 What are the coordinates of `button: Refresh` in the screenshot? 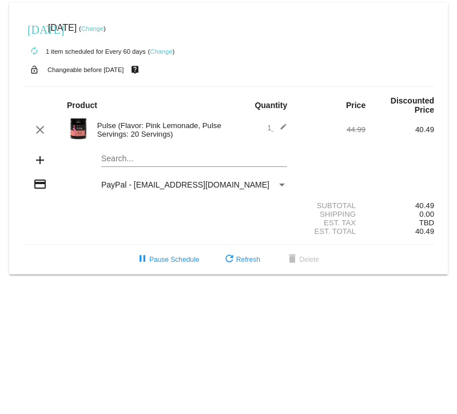 It's located at (242, 260).